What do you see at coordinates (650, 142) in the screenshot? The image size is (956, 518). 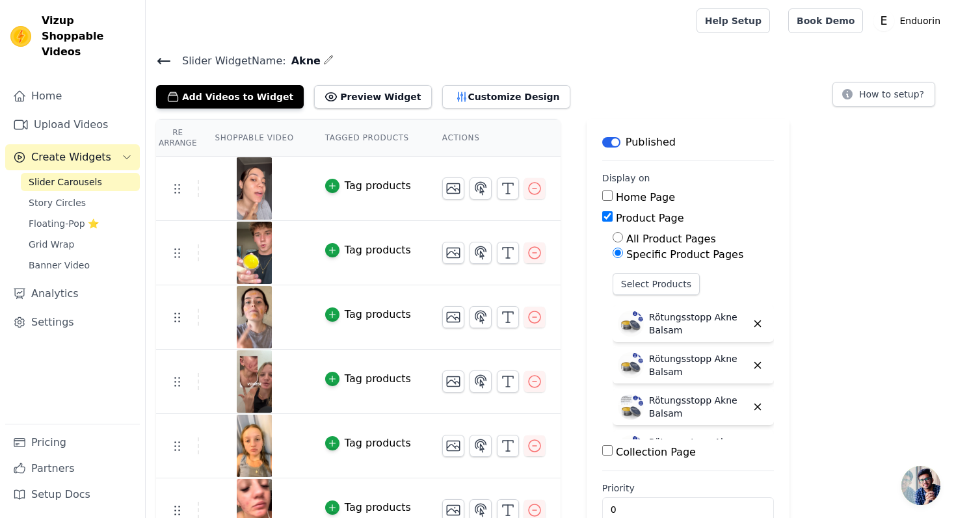 I see `p: Published` at bounding box center [650, 142].